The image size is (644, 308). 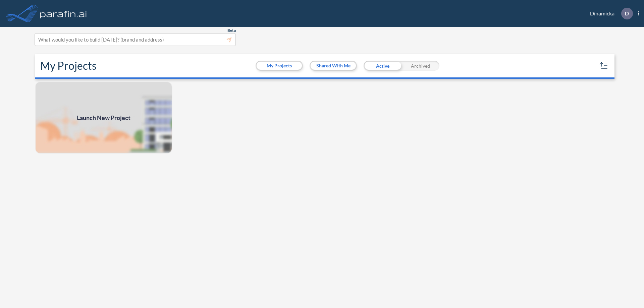 What do you see at coordinates (104, 118) in the screenshot?
I see `span: Launch New Project` at bounding box center [104, 118].